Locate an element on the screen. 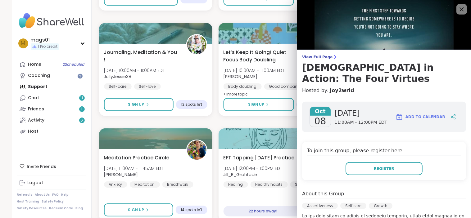 The height and width of the screenshot is (218, 471). b: JollyJessie38 is located at coordinates (118, 77).